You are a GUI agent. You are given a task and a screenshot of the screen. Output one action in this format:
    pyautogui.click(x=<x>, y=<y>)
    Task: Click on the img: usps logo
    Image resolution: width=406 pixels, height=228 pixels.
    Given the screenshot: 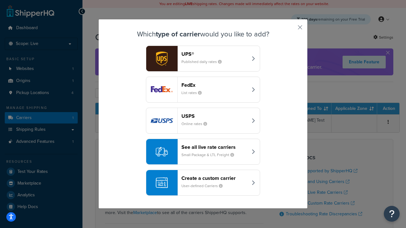 What is the action you would take?
    pyautogui.click(x=162, y=121)
    